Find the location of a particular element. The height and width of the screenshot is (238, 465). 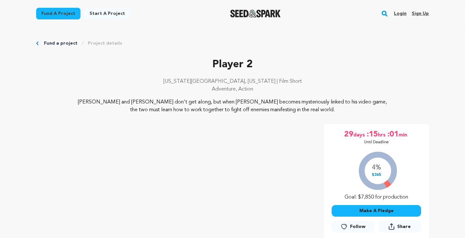

a: Start a project is located at coordinates (107, 14).